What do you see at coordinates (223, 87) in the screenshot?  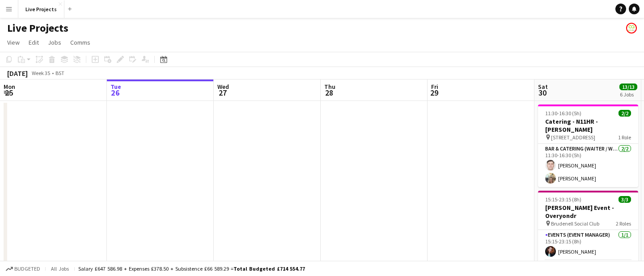 I see `span: Wed` at bounding box center [223, 87].